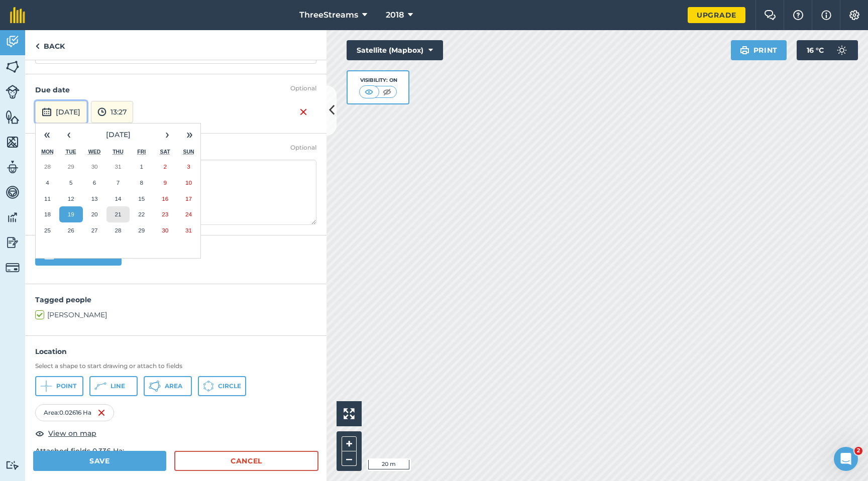 This screenshot has height=481, width=868. Describe the element at coordinates (716, 15) in the screenshot. I see `a: Upgrade` at that location.